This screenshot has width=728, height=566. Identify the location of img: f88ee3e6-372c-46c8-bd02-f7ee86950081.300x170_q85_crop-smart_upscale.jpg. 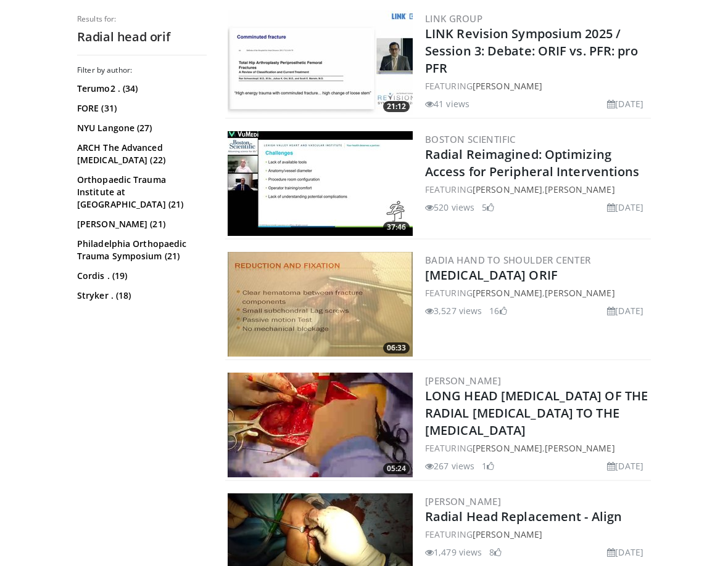
(320, 426).